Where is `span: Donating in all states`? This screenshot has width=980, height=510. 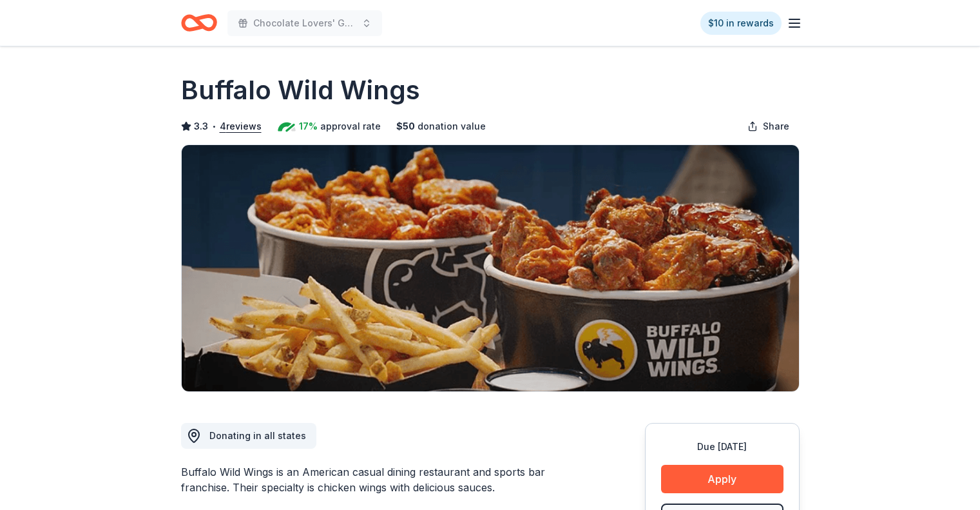 span: Donating in all states is located at coordinates (257, 435).